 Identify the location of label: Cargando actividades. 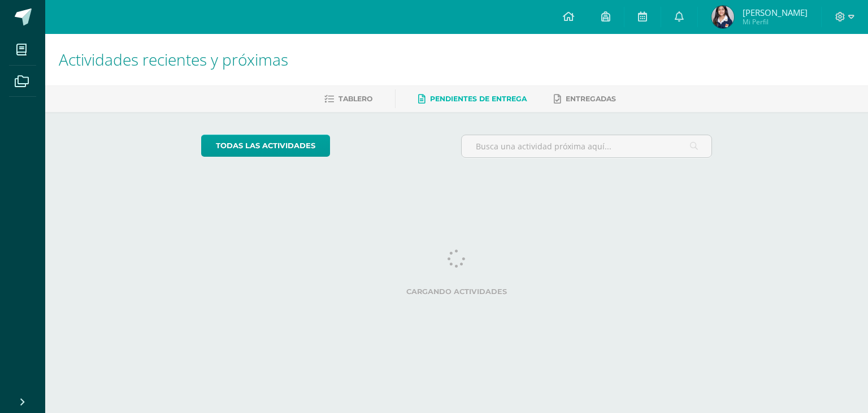
(457, 291).